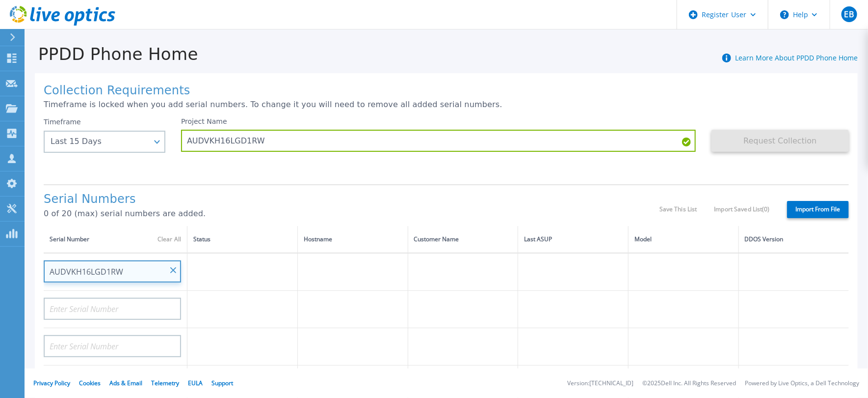 The height and width of the screenshot is (398, 868). Describe the element at coordinates (222, 382) in the screenshot. I see `a: Support` at that location.